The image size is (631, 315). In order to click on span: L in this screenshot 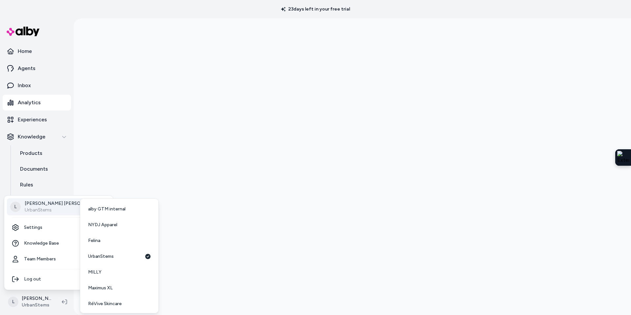, I will do `click(15, 207)`.